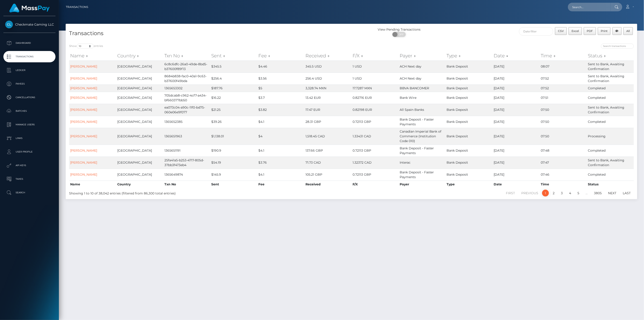 The height and width of the screenshot is (320, 644). Describe the element at coordinates (29, 193) in the screenshot. I see `p: Search` at that location.